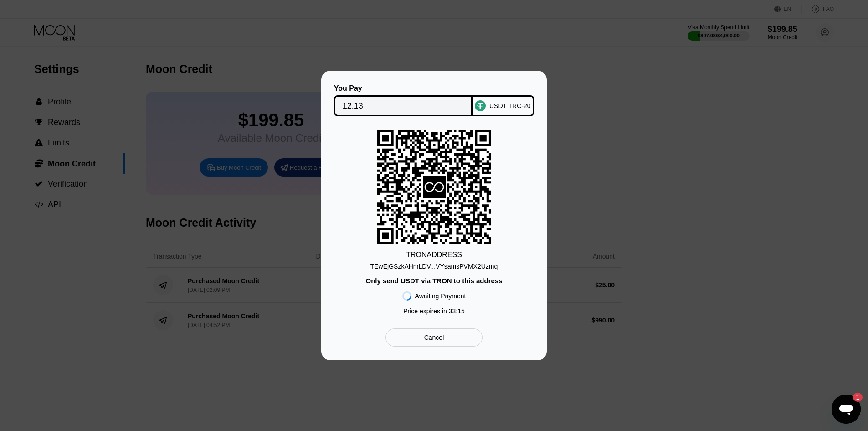 The height and width of the screenshot is (431, 868). What do you see at coordinates (457, 311) in the screenshot?
I see `span: 33 : 15` at bounding box center [457, 311].